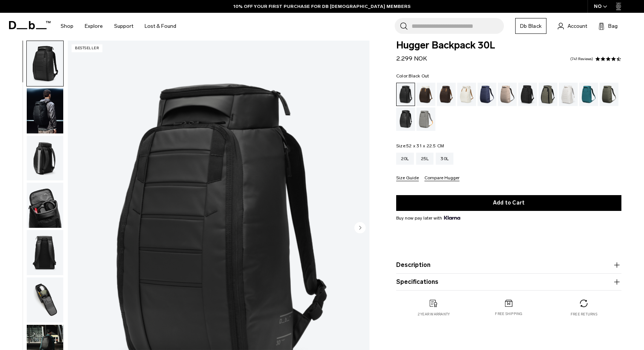 The image size is (644, 350). What do you see at coordinates (527, 94) in the screenshot?
I see `a: Charcoal Grey` at bounding box center [527, 94].